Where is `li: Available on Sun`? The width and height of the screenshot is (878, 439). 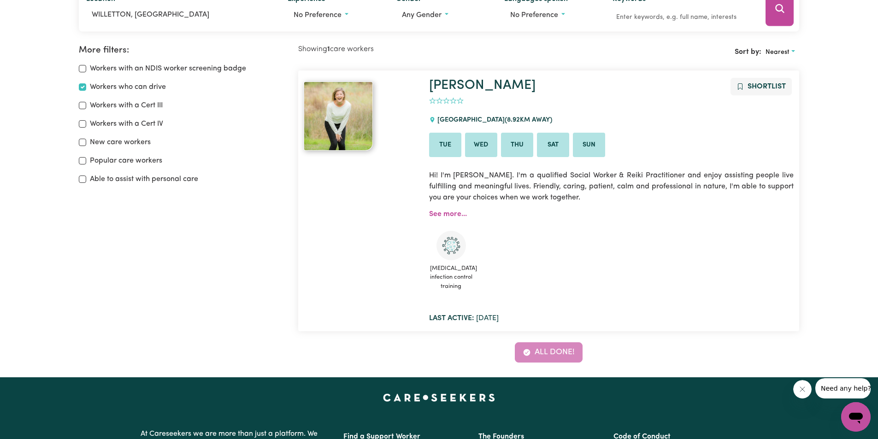
li: Available on Sun is located at coordinates (589, 145).